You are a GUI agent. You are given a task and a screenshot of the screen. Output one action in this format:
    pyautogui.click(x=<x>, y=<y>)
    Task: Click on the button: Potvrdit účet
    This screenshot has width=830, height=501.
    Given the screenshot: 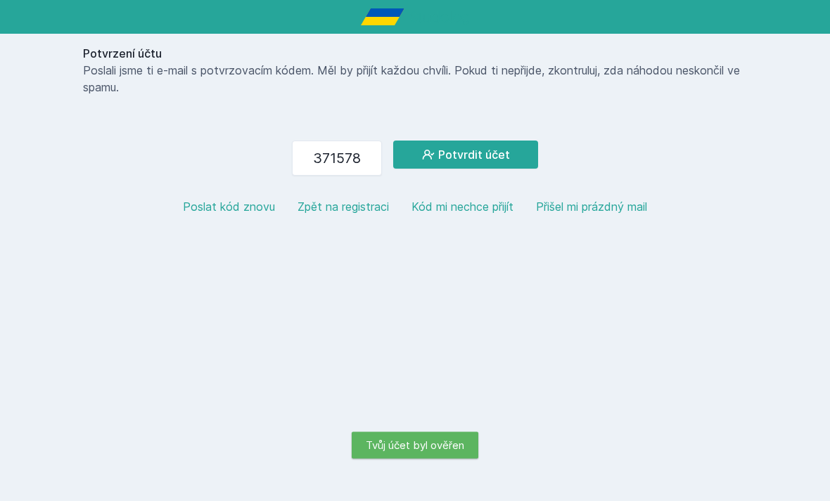 What is the action you would take?
    pyautogui.click(x=465, y=155)
    